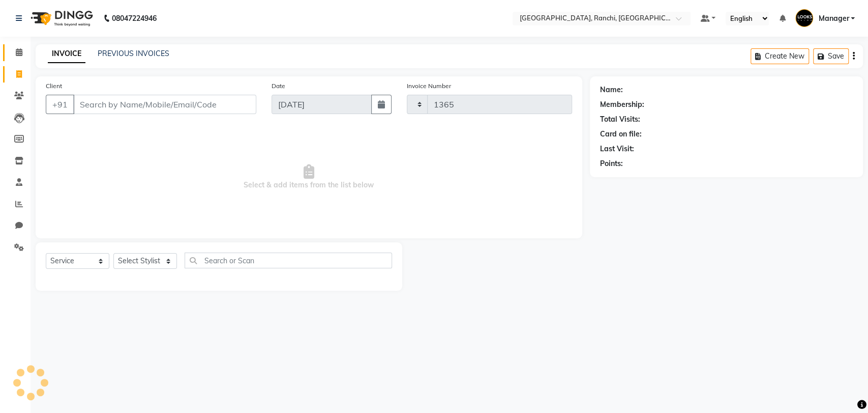 The height and width of the screenshot is (413, 868). Describe the element at coordinates (620, 119) in the screenshot. I see `div: Total Visits:` at that location.